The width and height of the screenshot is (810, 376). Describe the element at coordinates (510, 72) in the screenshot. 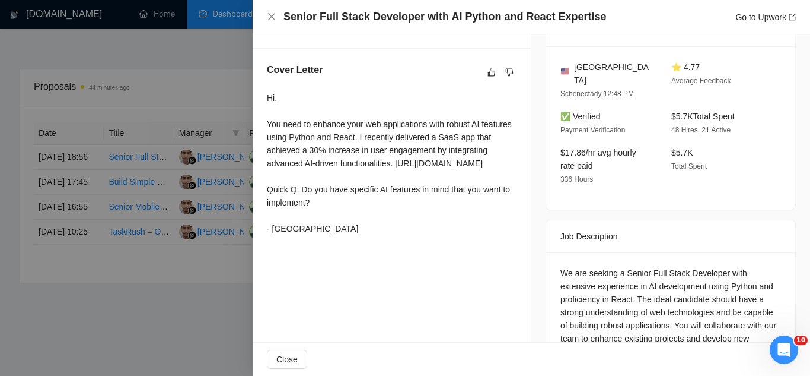

I see `button: dislike` at that location.